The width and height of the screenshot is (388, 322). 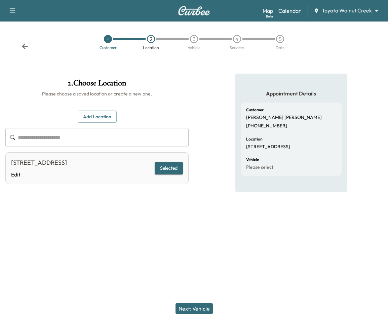 What do you see at coordinates (254, 139) in the screenshot?
I see `h6: Location` at bounding box center [254, 139].